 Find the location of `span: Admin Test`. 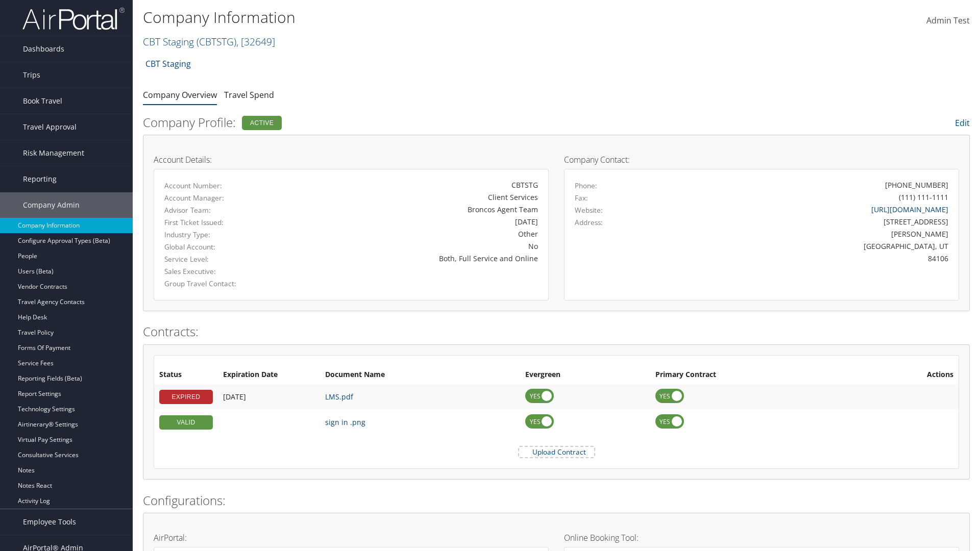

span: Admin Test is located at coordinates (948, 21).